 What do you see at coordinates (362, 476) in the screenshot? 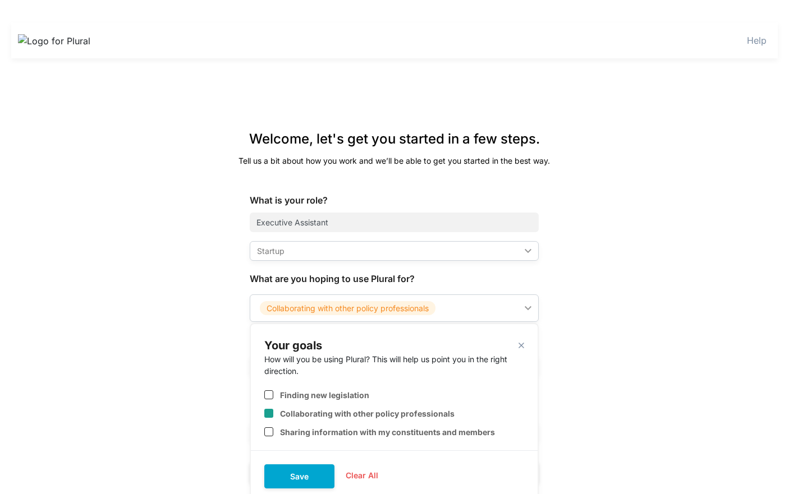
I see `button: Clear All` at bounding box center [362, 476].